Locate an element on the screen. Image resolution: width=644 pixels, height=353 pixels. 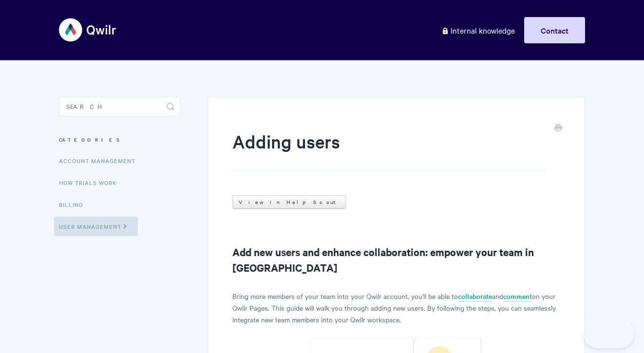
a: Contact is located at coordinates (554, 30).